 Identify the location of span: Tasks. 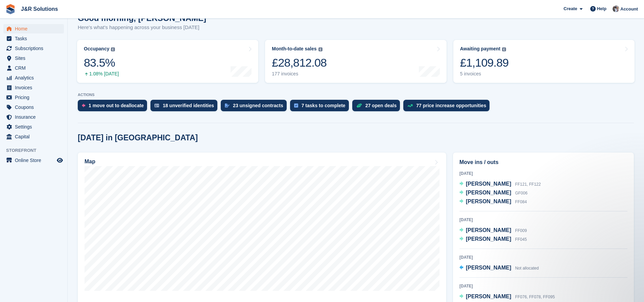
(35, 38).